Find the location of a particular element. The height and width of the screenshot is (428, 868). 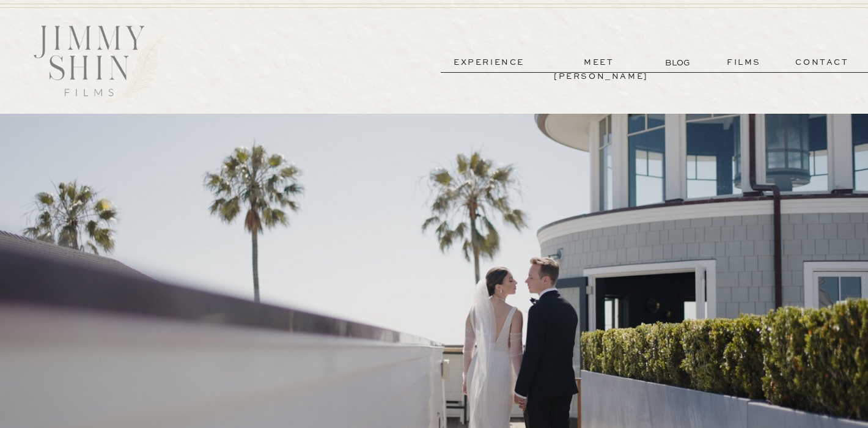

a: films is located at coordinates (744, 62).